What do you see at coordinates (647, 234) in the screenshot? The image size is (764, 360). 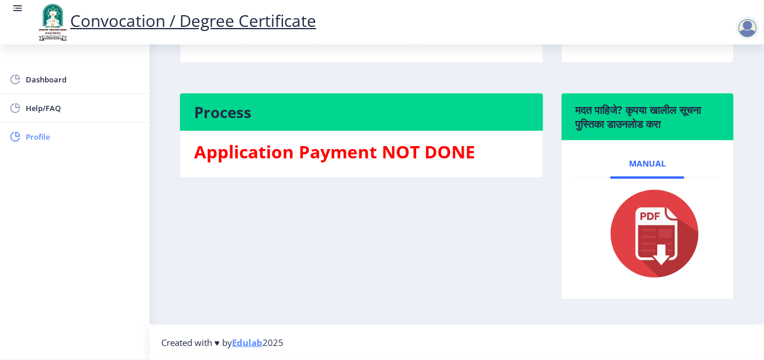 I see `img: pdf.png` at bounding box center [647, 234].